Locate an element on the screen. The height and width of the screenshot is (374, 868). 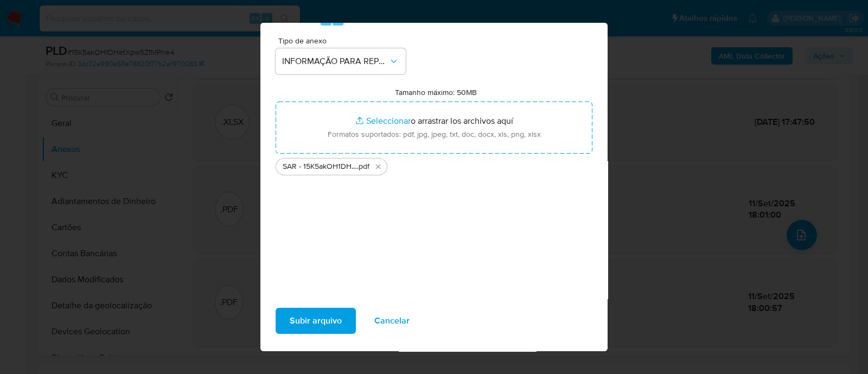
span: Cancelar is located at coordinates (391, 321).